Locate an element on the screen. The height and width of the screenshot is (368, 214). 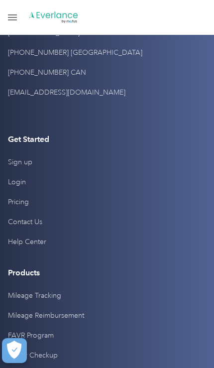
a: Contact Us is located at coordinates (25, 222).